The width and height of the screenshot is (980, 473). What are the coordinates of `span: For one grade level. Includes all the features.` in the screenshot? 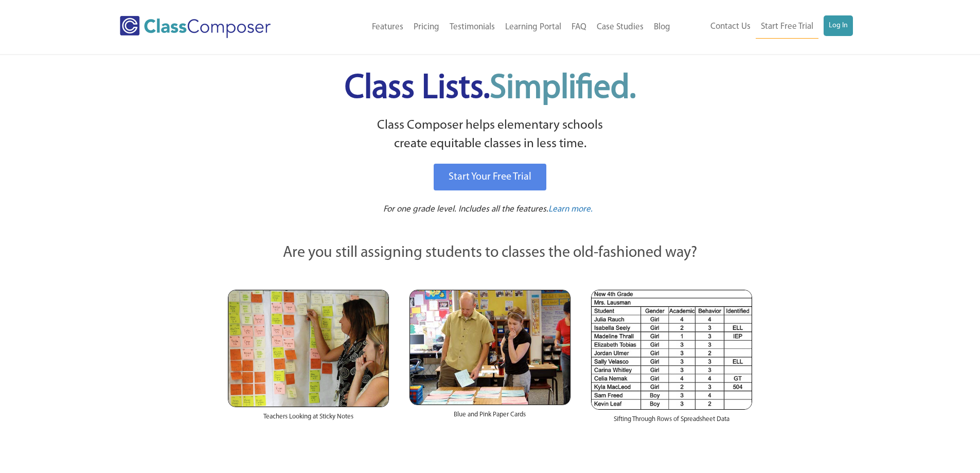 It's located at (466, 209).